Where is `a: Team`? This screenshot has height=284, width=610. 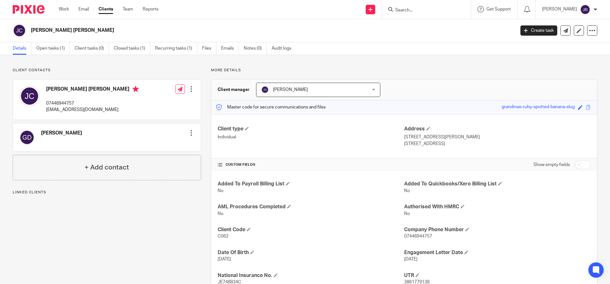
a: Team is located at coordinates (128, 9).